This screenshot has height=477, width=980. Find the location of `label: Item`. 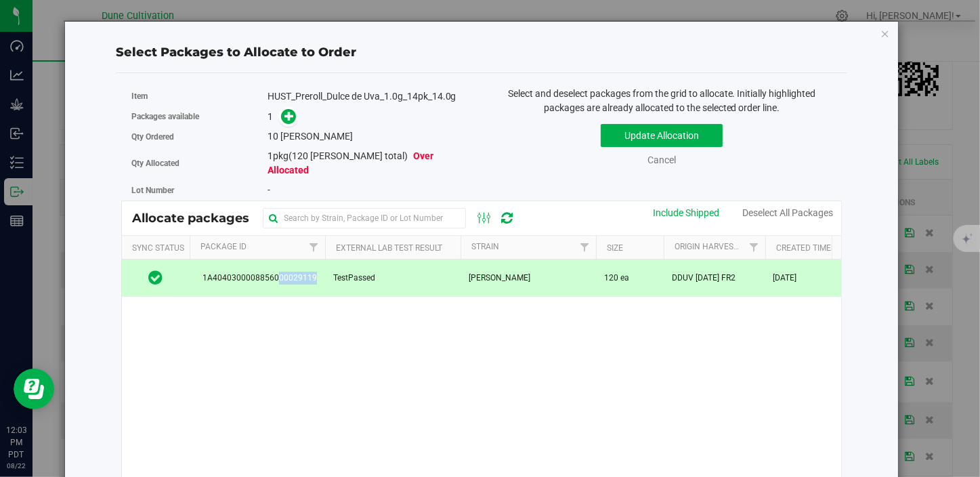

label: Item is located at coordinates (199, 96).